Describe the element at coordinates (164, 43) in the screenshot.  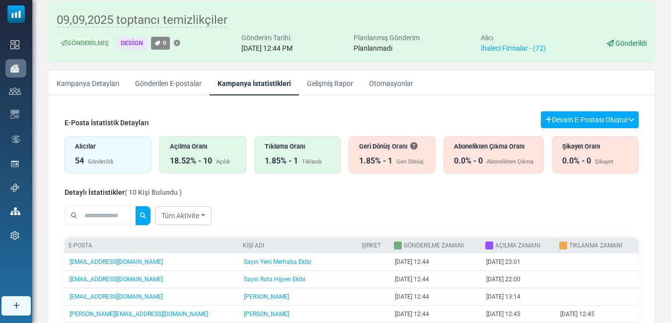
I see `span: 0` at that location.